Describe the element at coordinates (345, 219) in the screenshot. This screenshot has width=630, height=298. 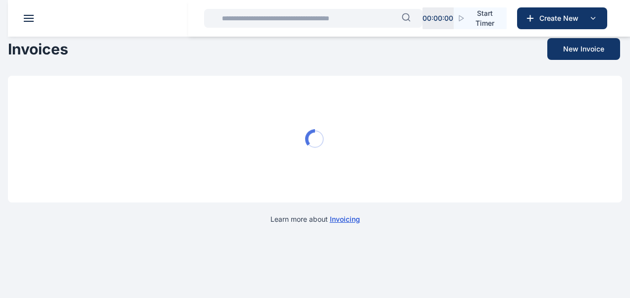
I see `a: Invoicing` at that location.